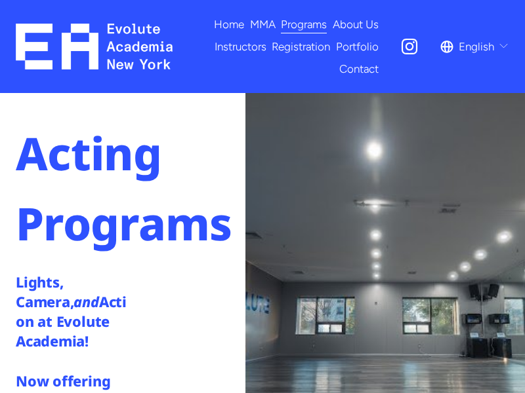  I want to click on h1: Acting, so click(127, 153).